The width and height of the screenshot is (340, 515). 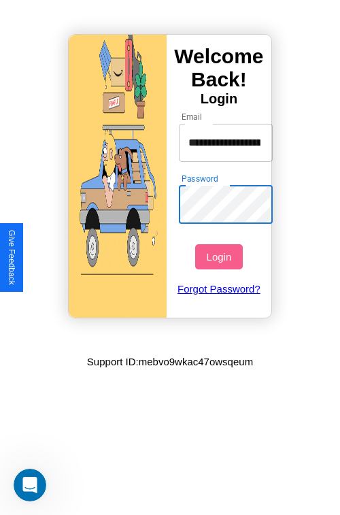 What do you see at coordinates (192, 116) in the screenshot?
I see `label: Email` at bounding box center [192, 116].